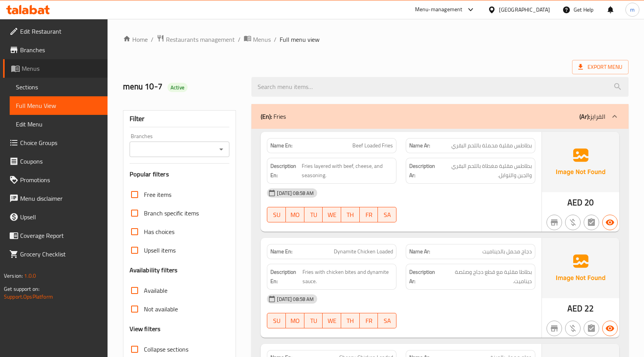  What do you see at coordinates (592, 117) in the screenshot?
I see `p: الفرايز` at bounding box center [592, 117].